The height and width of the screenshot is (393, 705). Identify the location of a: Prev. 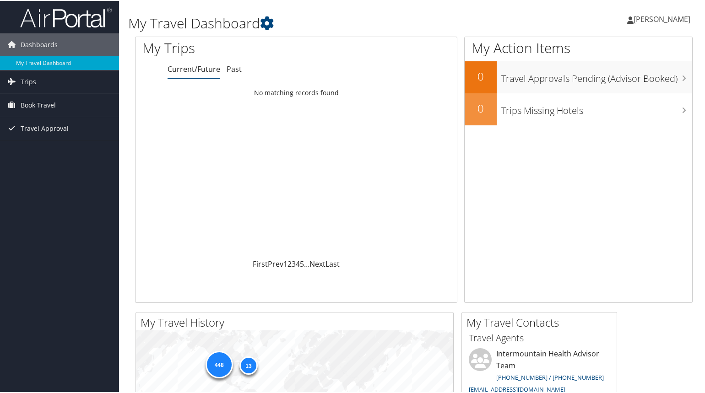
(276, 263).